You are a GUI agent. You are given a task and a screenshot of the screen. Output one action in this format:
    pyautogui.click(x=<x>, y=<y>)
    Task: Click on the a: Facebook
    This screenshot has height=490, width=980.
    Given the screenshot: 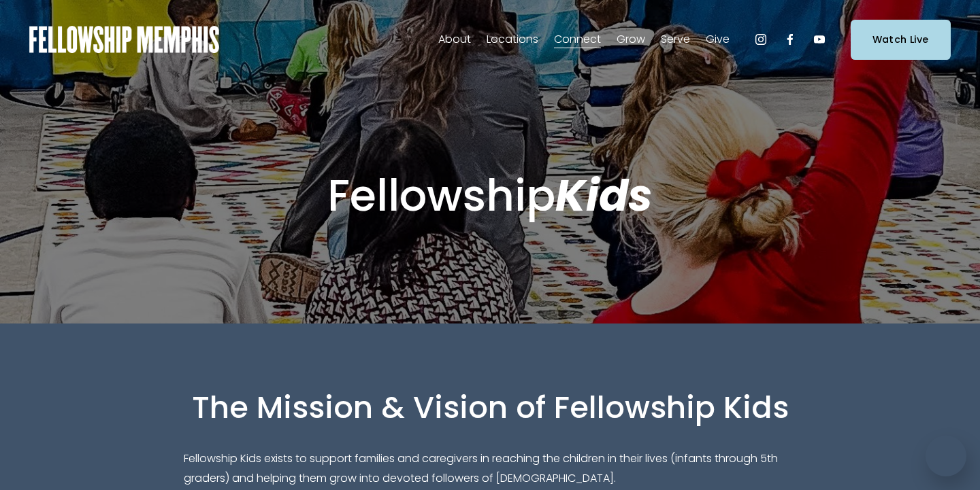 What is the action you would take?
    pyautogui.click(x=790, y=40)
    